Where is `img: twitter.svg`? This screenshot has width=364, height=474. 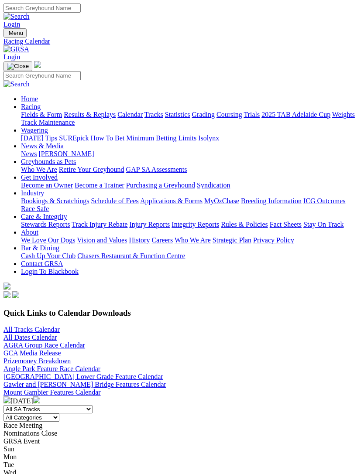
img: twitter.svg is located at coordinates (16, 295).